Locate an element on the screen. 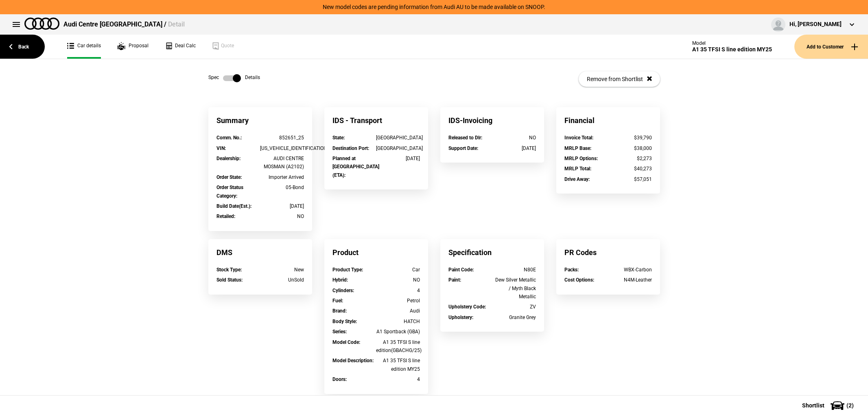 The image size is (868, 416). span: Shortlist is located at coordinates (813, 405).